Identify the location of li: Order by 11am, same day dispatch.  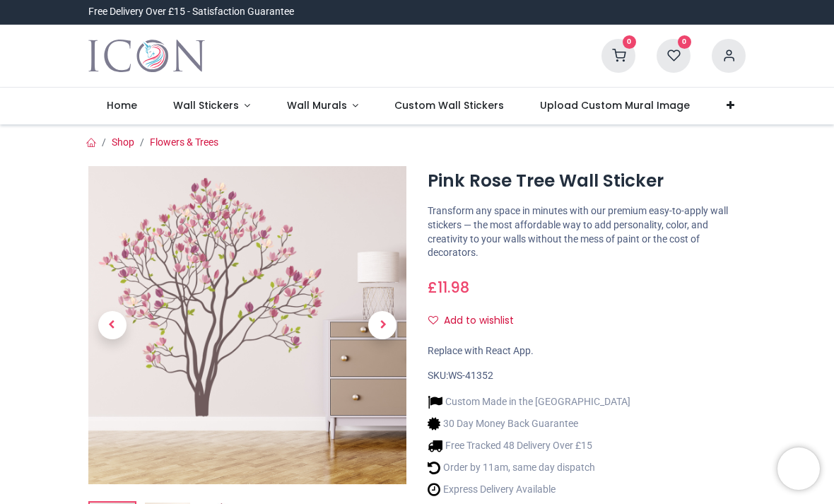
(529, 467).